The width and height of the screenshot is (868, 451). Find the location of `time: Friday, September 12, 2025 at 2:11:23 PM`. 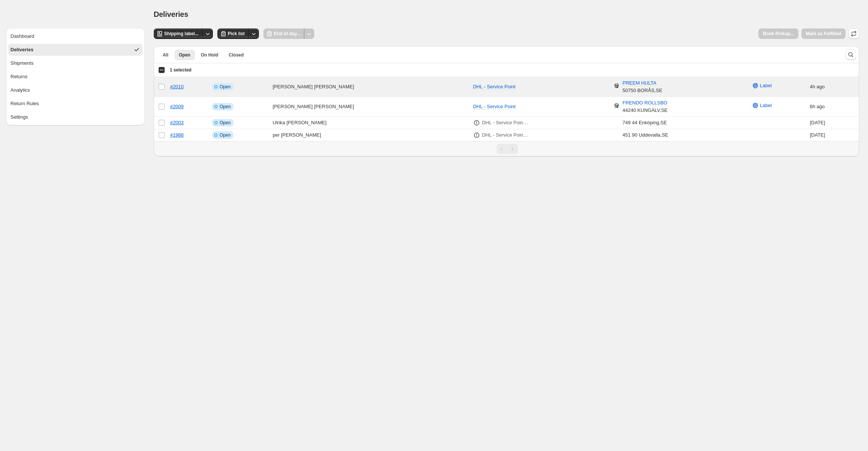

time: Friday, September 12, 2025 at 2:11:23 PM is located at coordinates (817, 122).